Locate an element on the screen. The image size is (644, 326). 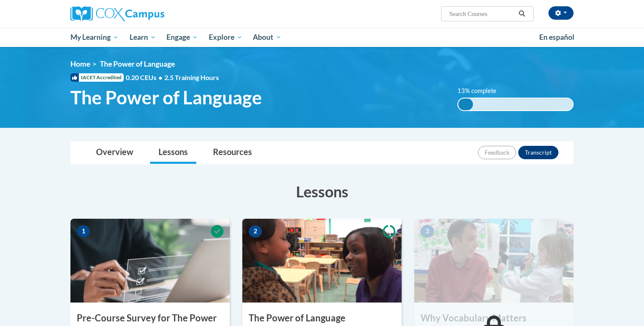
span: 3 is located at coordinates (427, 231).